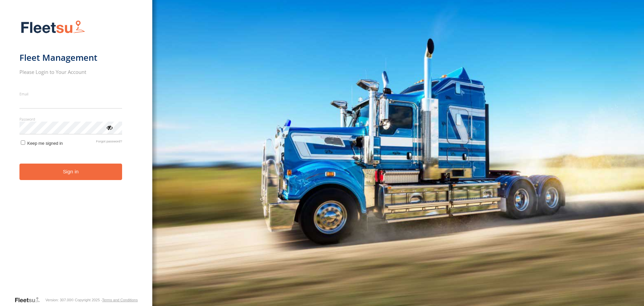  What do you see at coordinates (30, 300) in the screenshot?
I see `a: Visit our Website` at bounding box center [30, 300].